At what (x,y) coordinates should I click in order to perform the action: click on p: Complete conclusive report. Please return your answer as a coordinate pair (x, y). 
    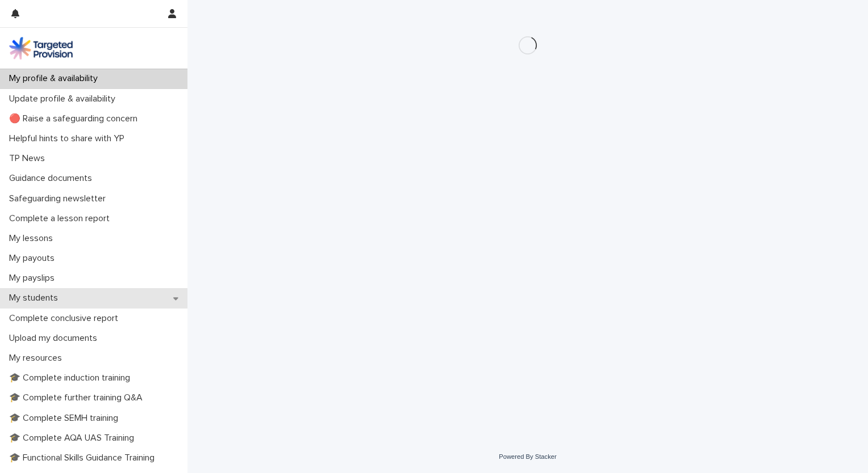
    Looking at the image, I should click on (66, 318).